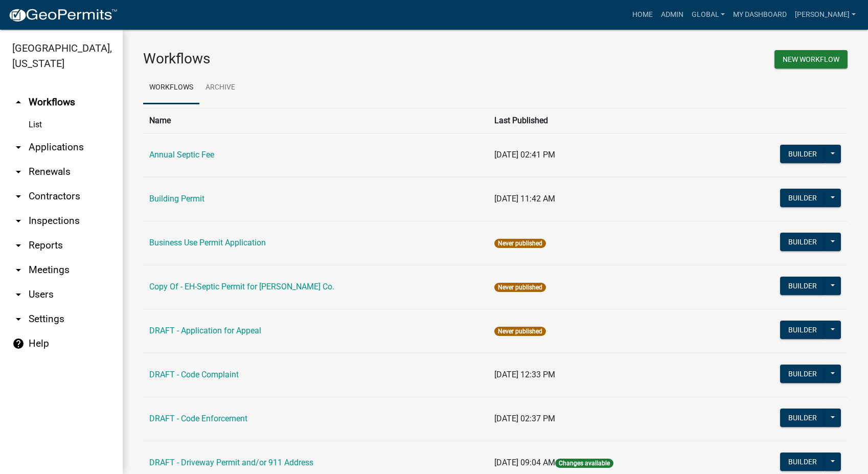 The image size is (868, 474). I want to click on a: DRAFT - Application for Appeal, so click(205, 330).